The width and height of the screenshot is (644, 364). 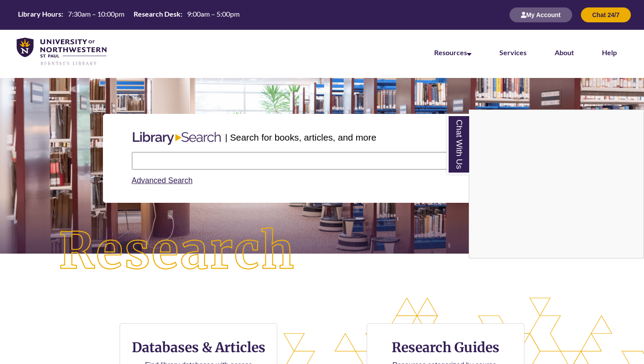 What do you see at coordinates (452, 52) in the screenshot?
I see `a: Resources` at bounding box center [452, 52].